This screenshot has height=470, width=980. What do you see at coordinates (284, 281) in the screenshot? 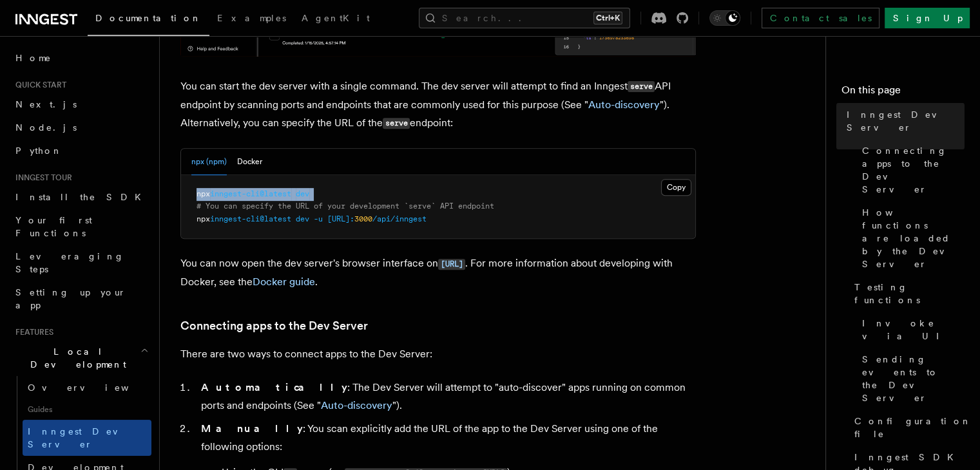
I see `a: Docker guide` at bounding box center [284, 281].